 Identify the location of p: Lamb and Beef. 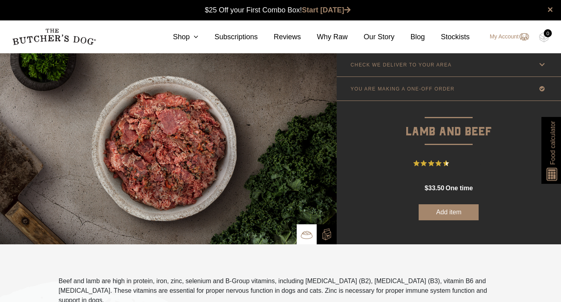
(449, 121).